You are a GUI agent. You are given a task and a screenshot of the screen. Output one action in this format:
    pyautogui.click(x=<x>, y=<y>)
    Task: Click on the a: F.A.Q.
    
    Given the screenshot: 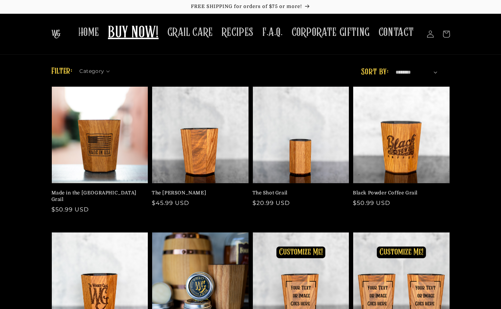 What is the action you would take?
    pyautogui.click(x=273, y=32)
    